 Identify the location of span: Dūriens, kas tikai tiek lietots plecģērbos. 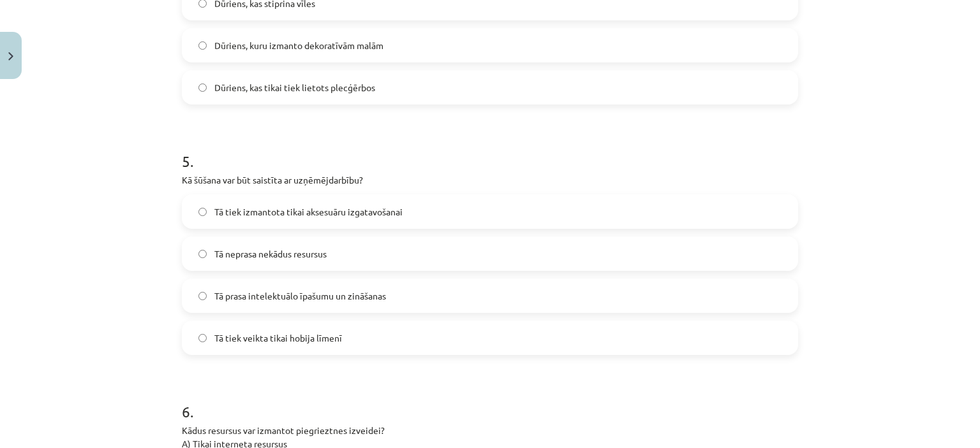
(295, 87).